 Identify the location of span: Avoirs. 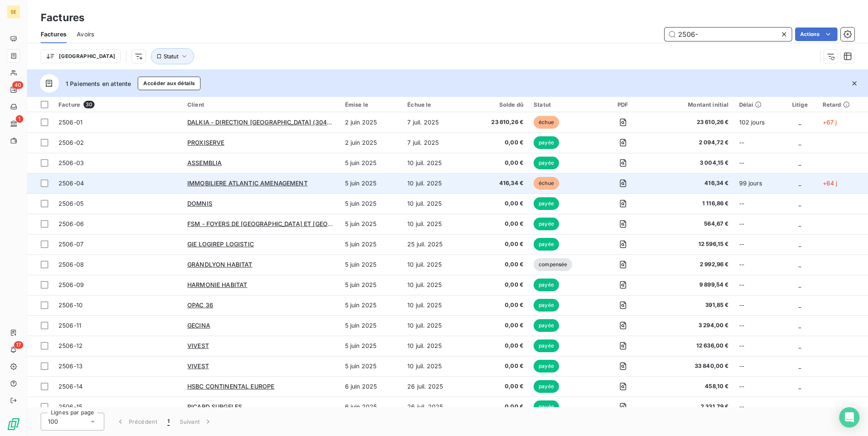
(85, 35).